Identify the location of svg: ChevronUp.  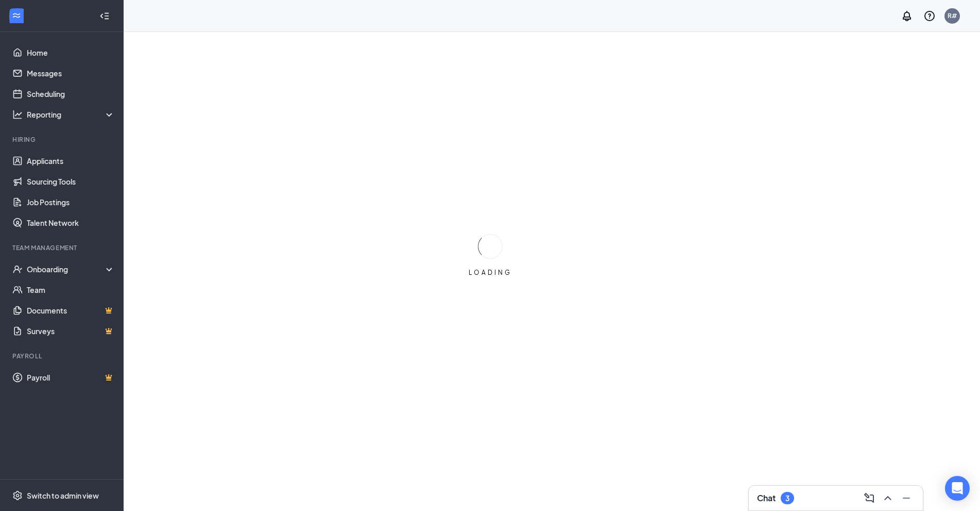
(888, 498).